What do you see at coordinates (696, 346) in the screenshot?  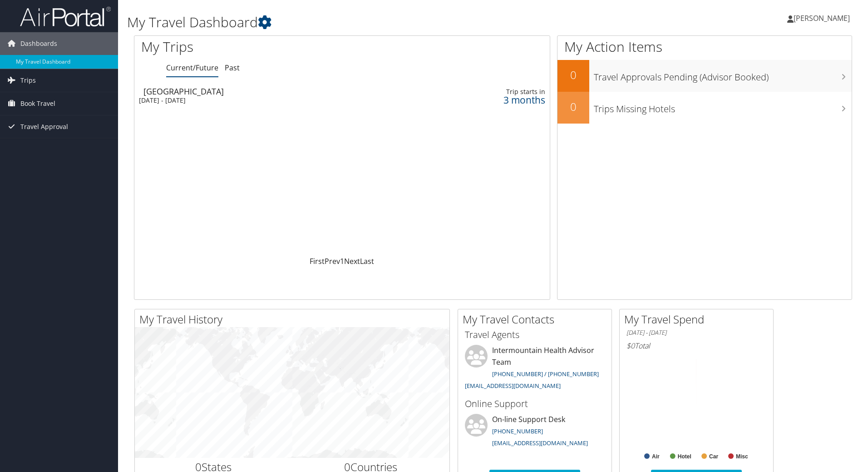 I see `h6: Total` at bounding box center [696, 346].